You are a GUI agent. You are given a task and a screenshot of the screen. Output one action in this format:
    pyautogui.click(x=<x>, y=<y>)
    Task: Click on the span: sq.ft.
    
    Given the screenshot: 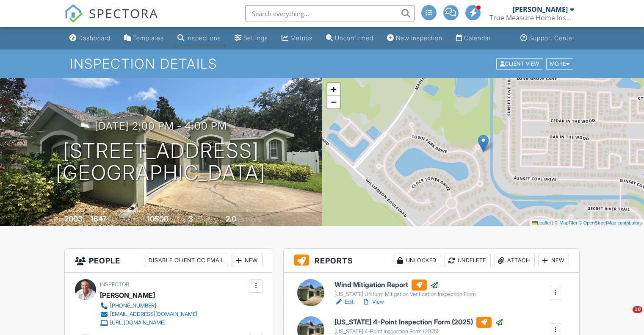 What is the action you would take?
    pyautogui.click(x=175, y=220)
    